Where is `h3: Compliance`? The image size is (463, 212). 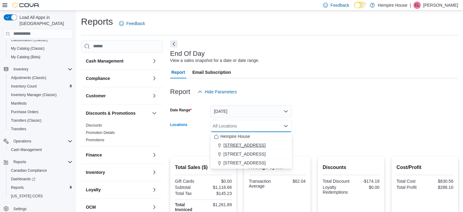 h3: Compliance is located at coordinates (98, 78).